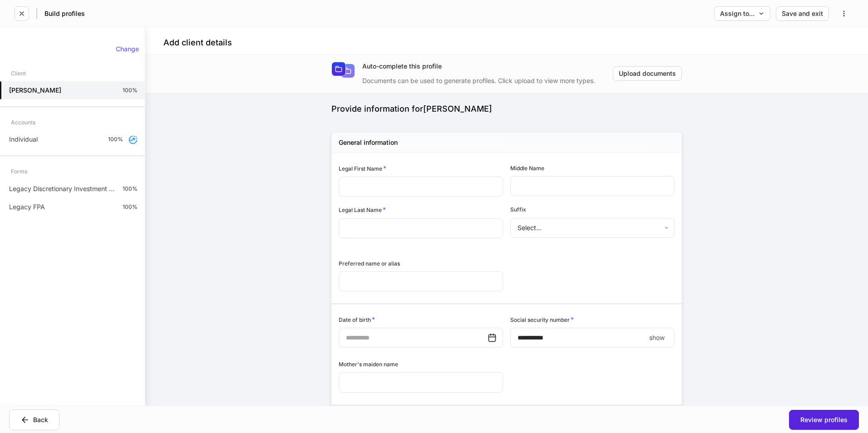 Image resolution: width=868 pixels, height=433 pixels. What do you see at coordinates (542, 319) in the screenshot?
I see `h6: Social security number` at bounding box center [542, 319].